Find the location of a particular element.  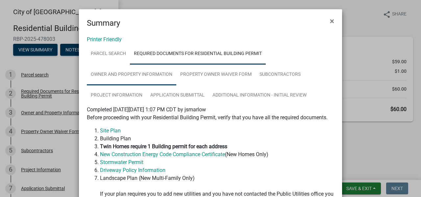

a: Owner and Property Information is located at coordinates (132, 75).